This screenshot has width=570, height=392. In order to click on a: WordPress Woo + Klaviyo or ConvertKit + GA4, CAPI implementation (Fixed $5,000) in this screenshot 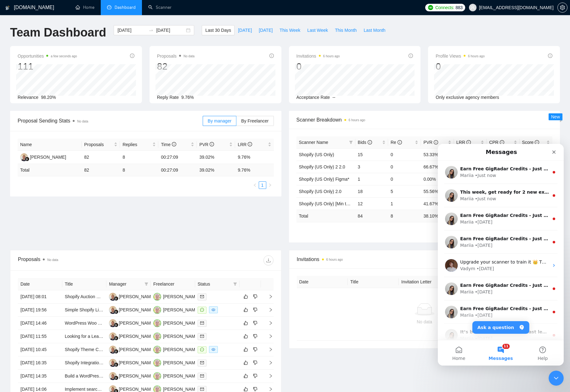, I will do `click(148, 323)`.